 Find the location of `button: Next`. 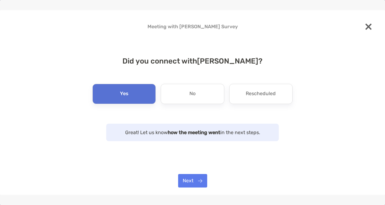

button: Next is located at coordinates (193, 180).